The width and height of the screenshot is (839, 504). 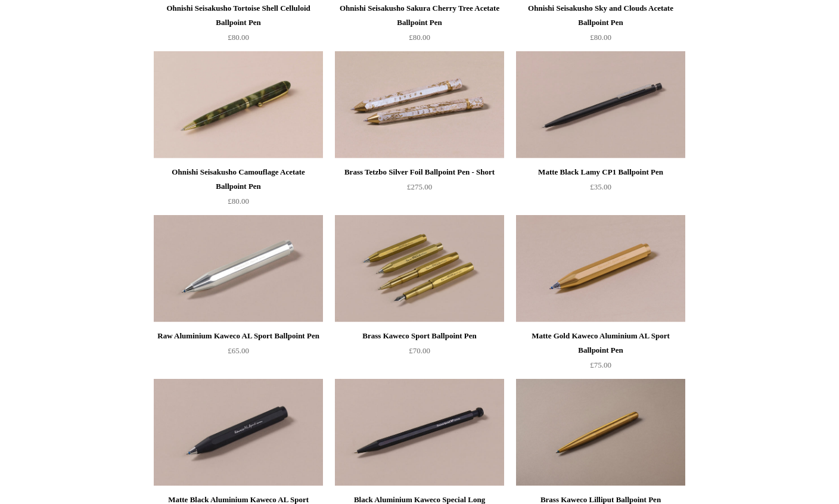 What do you see at coordinates (420, 433) in the screenshot?
I see `a: Black Aluminium Kaweco Special Long Ballpoint Pen Black Aluminium Kaweco Special Long Ballpoint Pen` at bounding box center [420, 433].